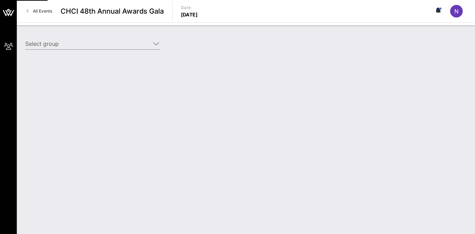  What do you see at coordinates (456, 11) in the screenshot?
I see `span: N` at bounding box center [456, 11].